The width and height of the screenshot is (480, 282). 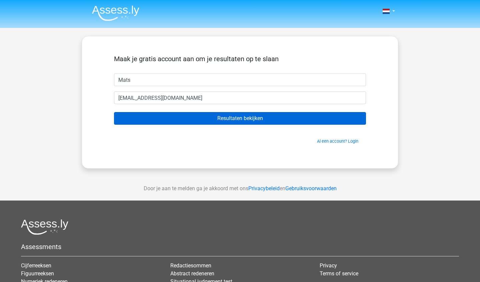 I want to click on a: Cijferreeksen, so click(x=36, y=266).